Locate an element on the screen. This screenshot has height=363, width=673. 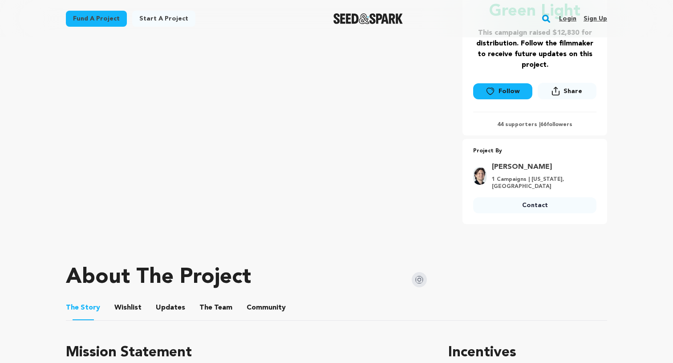
span: Updates is located at coordinates (170, 308).